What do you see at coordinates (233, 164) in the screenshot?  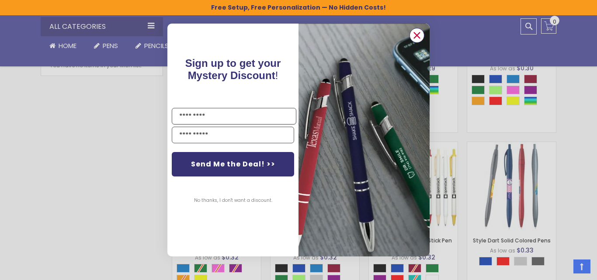 I see `button: Send Me the Deal! >>` at bounding box center [233, 164].